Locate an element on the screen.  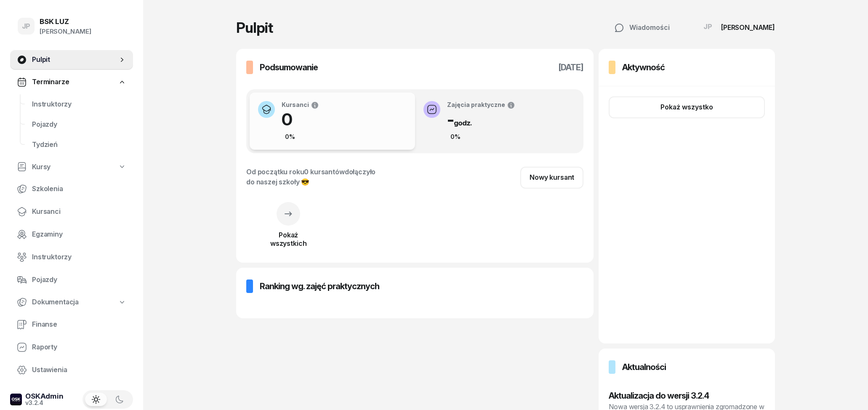
h3: Ranking wg. zajęć praktycznych is located at coordinates (320, 286).